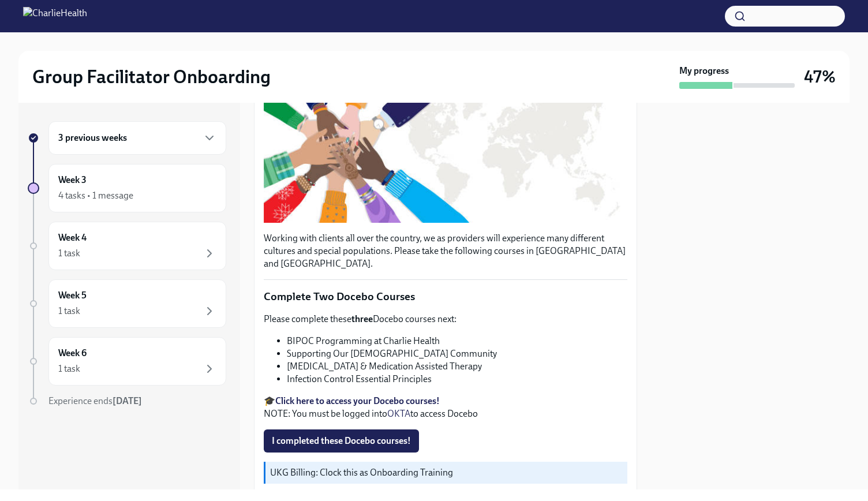  What do you see at coordinates (819, 77) in the screenshot?
I see `h3: 47%` at bounding box center [819, 77].